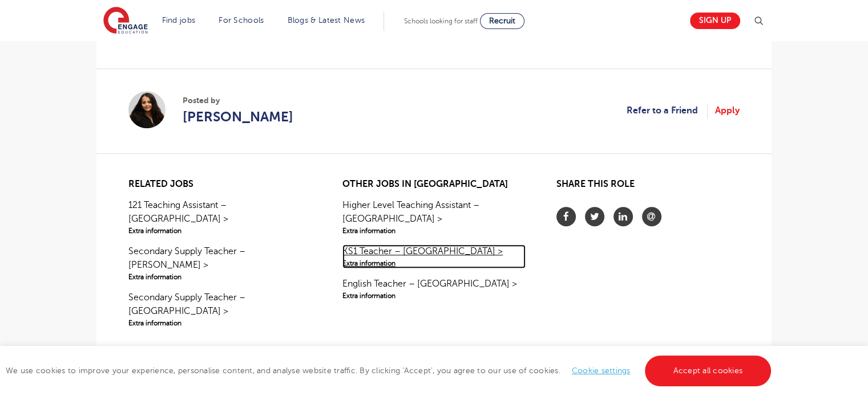  What do you see at coordinates (238, 100) in the screenshot?
I see `span: Posted by` at bounding box center [238, 100].